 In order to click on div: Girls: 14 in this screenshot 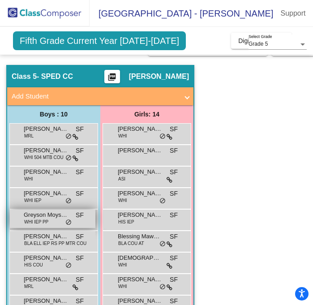, I will do `click(147, 114)`.